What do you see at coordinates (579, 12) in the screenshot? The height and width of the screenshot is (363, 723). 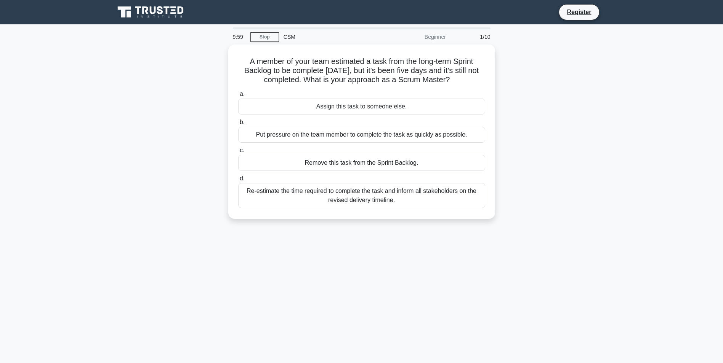 I see `a: Register` at bounding box center [579, 12].